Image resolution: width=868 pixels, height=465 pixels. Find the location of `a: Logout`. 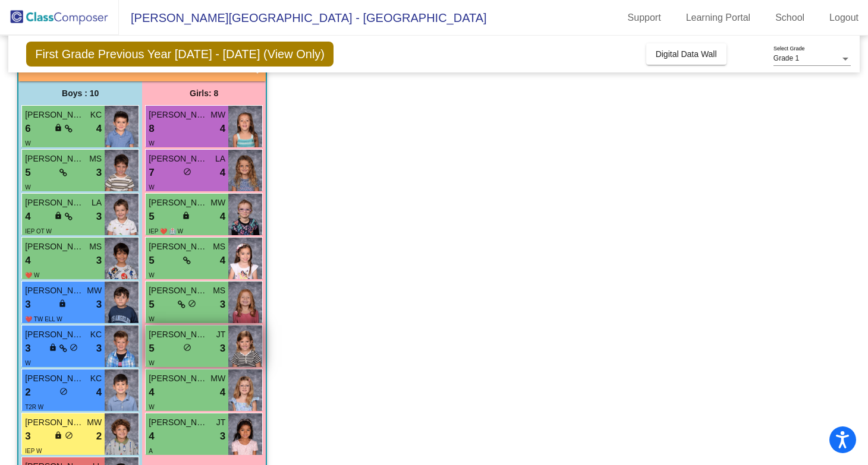

a: Logout is located at coordinates (843, 18).